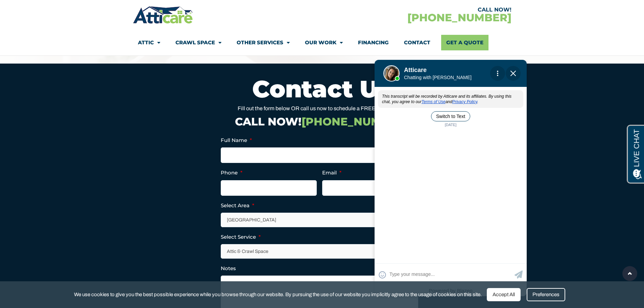 This screenshot has width=644, height=308. I want to click on label: Select Area, so click(237, 206).